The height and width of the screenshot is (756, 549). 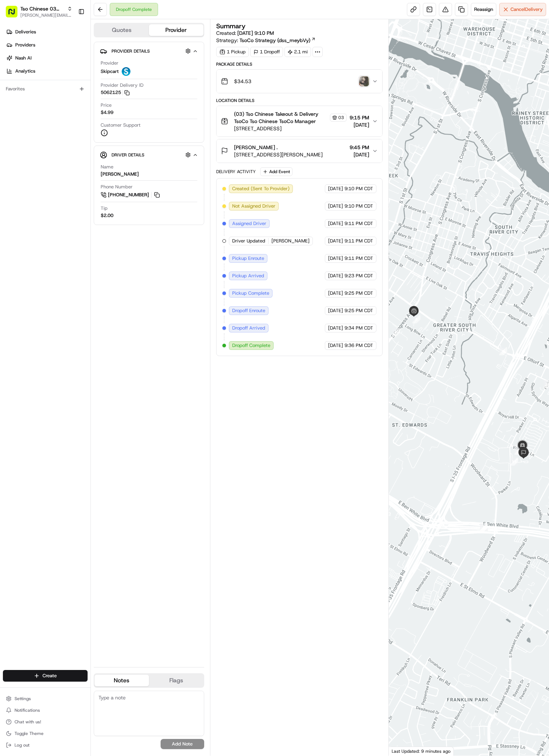 What do you see at coordinates (120, 125) in the screenshot?
I see `span: Customer Support` at bounding box center [120, 125].